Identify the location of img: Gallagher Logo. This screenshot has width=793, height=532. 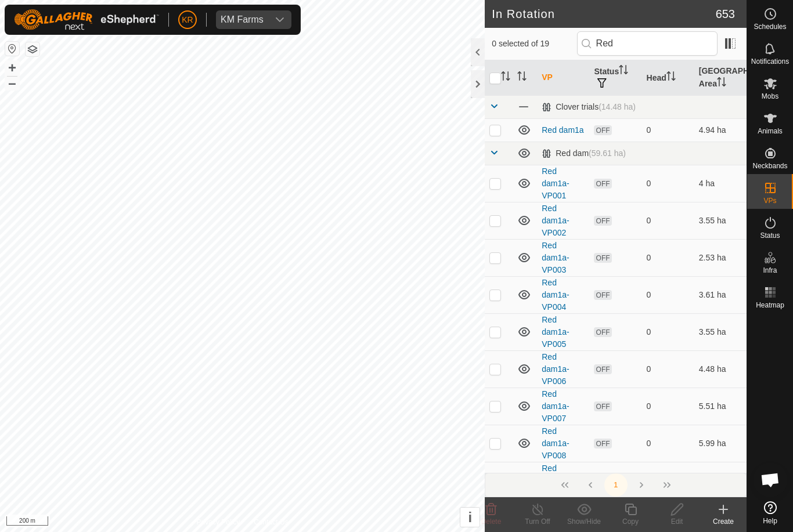
(87, 20).